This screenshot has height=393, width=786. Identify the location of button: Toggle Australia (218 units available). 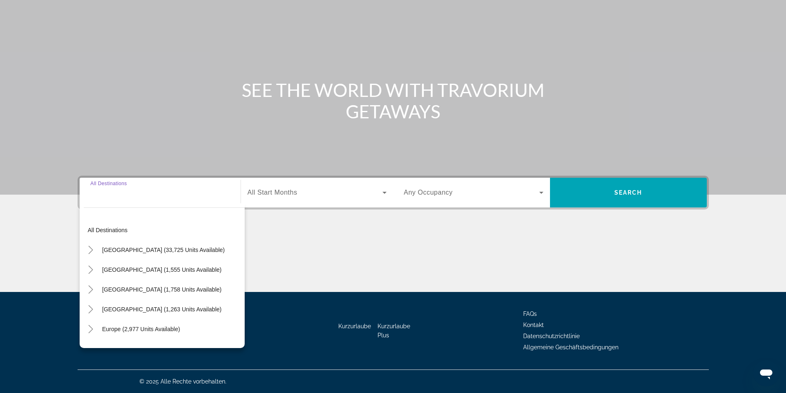
(91, 349).